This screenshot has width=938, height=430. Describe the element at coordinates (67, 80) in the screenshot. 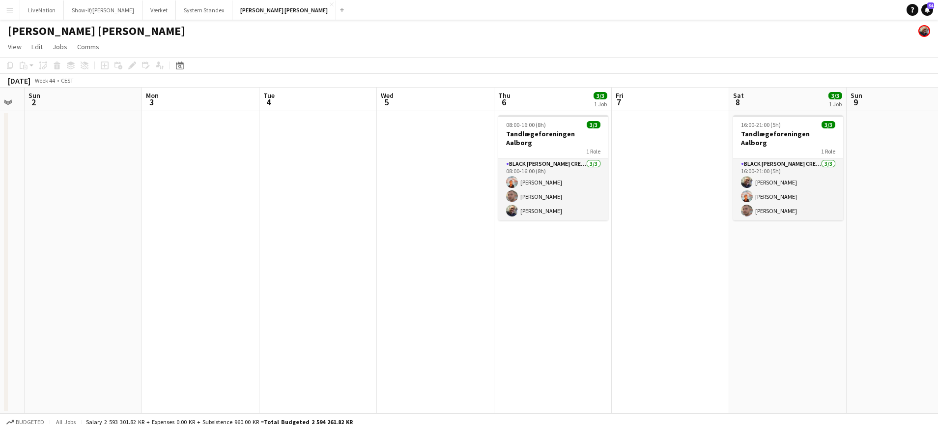

I see `div: CEST` at that location.